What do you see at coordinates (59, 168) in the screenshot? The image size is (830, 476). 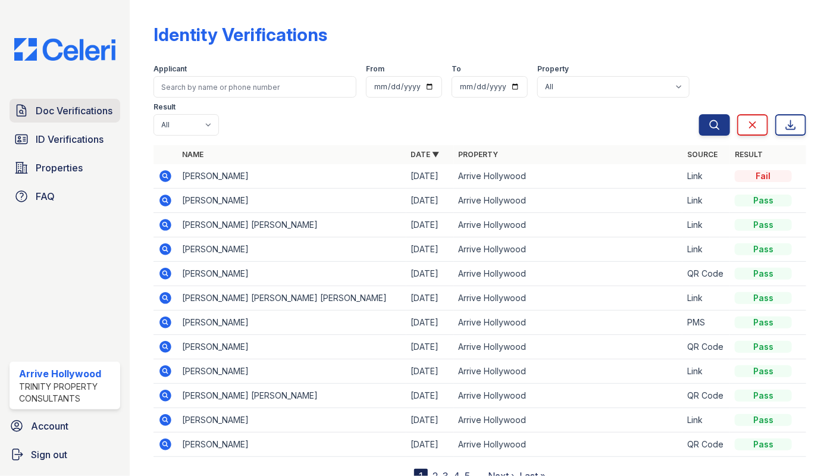 I see `span: Properties` at bounding box center [59, 168].